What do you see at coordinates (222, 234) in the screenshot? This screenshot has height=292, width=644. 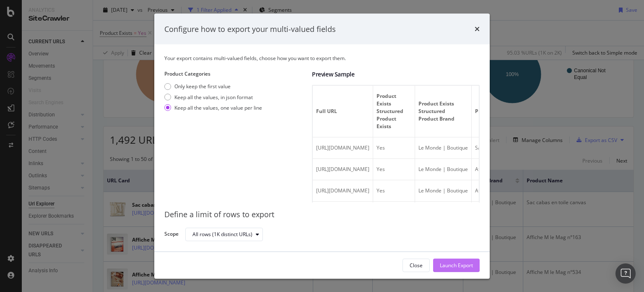 I see `div: All rows (1K distinct URLs)` at bounding box center [222, 234].